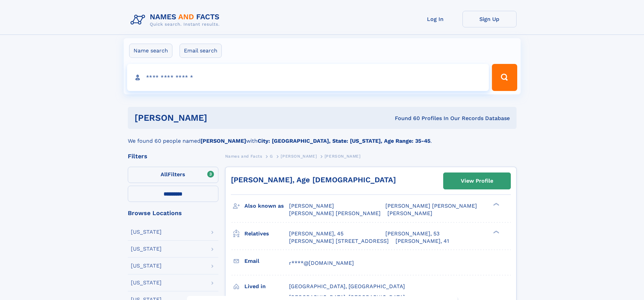 The height and width of the screenshot is (300, 644). Describe the element at coordinates (405, 118) in the screenshot. I see `div: Found 60 Profiles In Our Records Database` at that location.